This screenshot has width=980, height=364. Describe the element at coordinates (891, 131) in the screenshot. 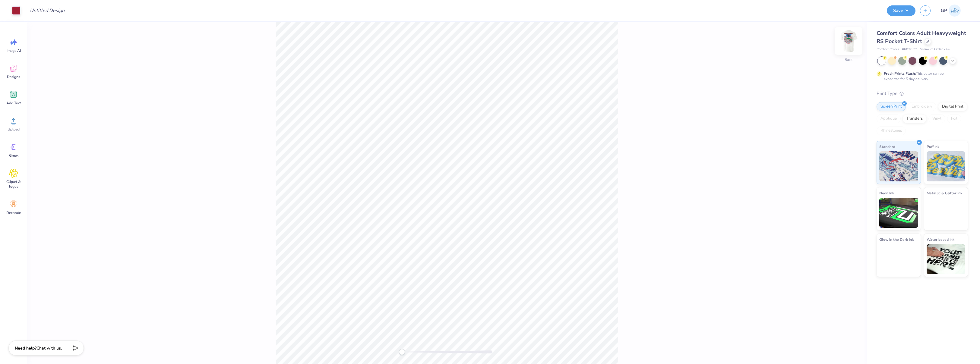

I see `div: Rhinestones` at that location.